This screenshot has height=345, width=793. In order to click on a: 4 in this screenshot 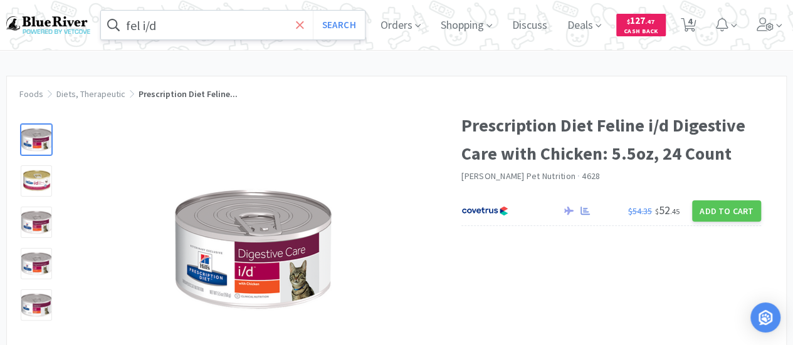, I will do `click(688, 27)`.